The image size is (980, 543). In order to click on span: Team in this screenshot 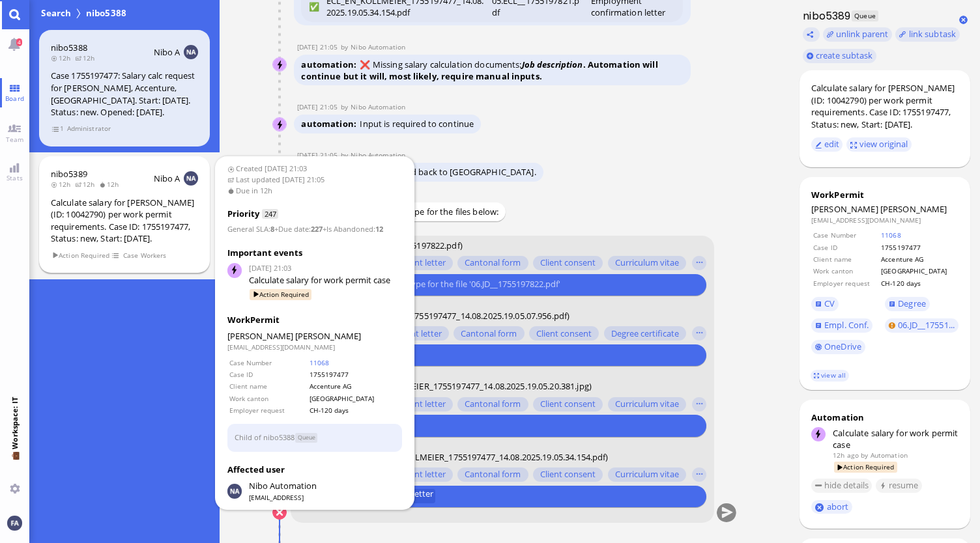, I will do `click(15, 139)`.